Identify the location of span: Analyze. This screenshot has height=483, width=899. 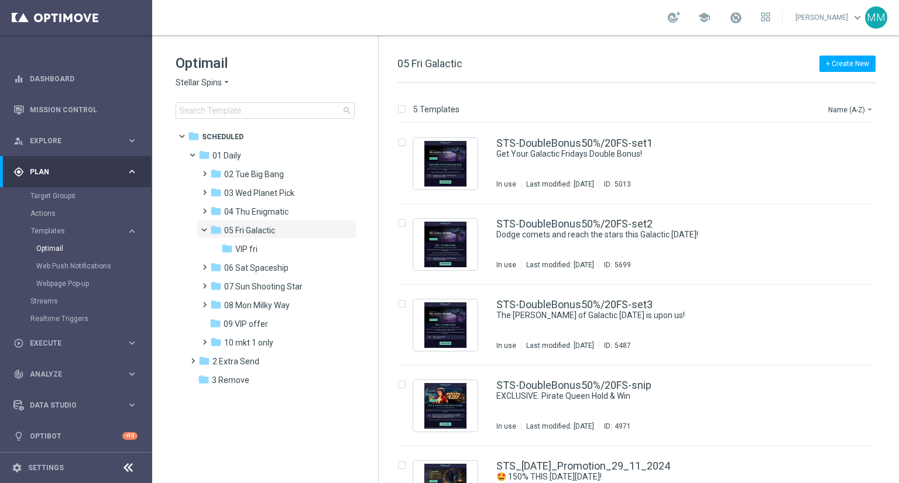
(78, 375).